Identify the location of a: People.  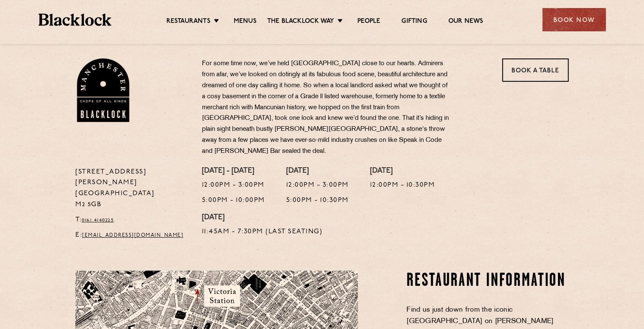
(369, 22).